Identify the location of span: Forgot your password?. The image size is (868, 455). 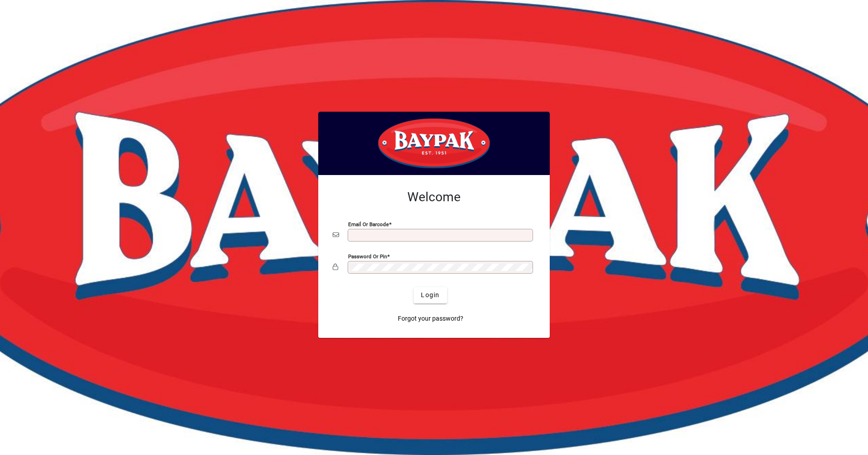
(431, 318).